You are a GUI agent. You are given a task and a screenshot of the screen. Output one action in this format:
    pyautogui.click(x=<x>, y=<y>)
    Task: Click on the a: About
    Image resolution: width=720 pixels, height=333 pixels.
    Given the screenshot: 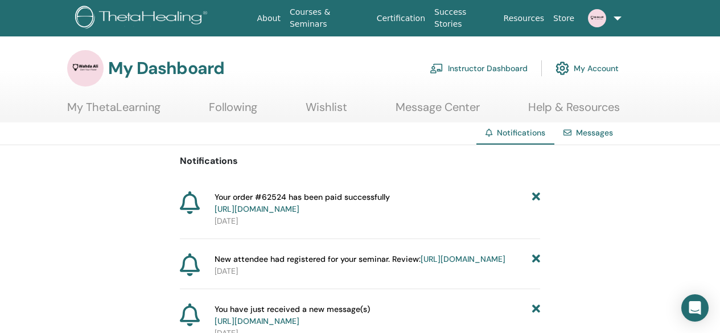 What is the action you would take?
    pyautogui.click(x=269, y=18)
    